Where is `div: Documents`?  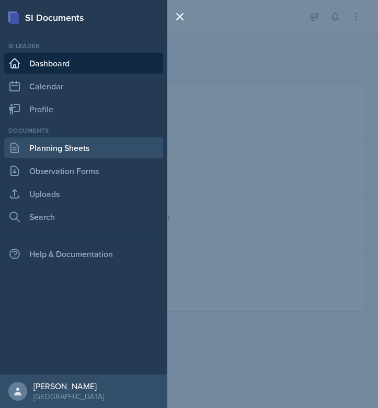
div: Documents is located at coordinates (84, 131).